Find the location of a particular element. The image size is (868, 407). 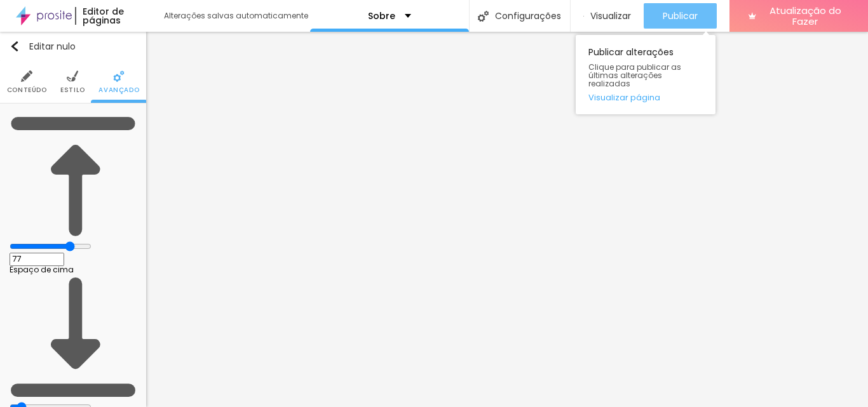

font: Visualizar página is located at coordinates (624, 97).